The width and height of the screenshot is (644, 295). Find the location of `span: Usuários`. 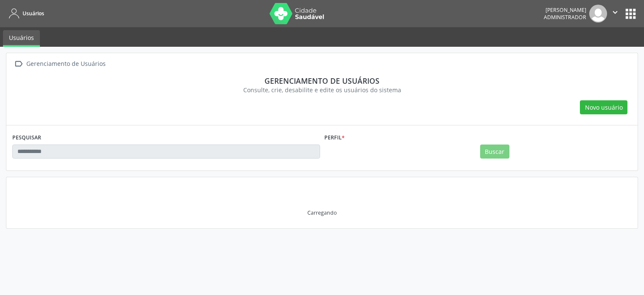

span: Usuários is located at coordinates (33, 13).